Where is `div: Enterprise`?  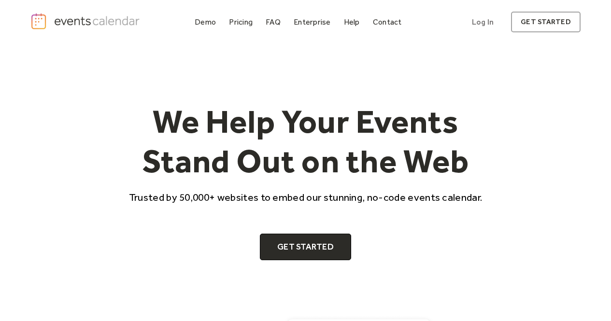 div: Enterprise is located at coordinates (312, 22).